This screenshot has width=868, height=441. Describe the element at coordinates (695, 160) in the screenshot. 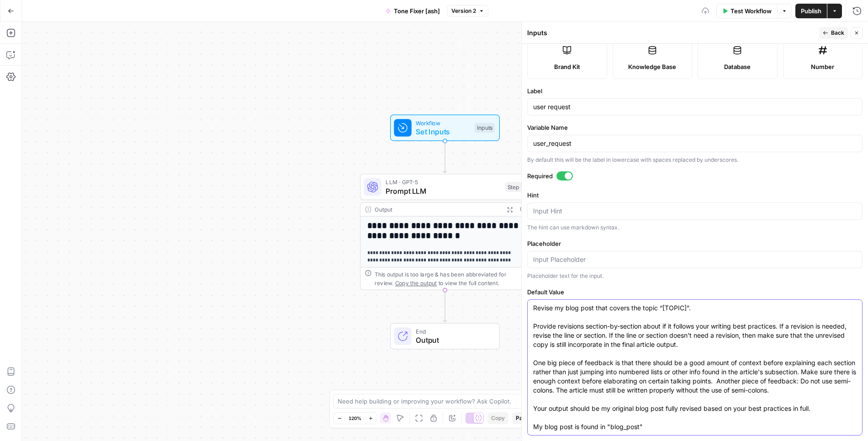

I see `div: By default this will be the label in lowercase with spaces replaced by underscores.` at that location.